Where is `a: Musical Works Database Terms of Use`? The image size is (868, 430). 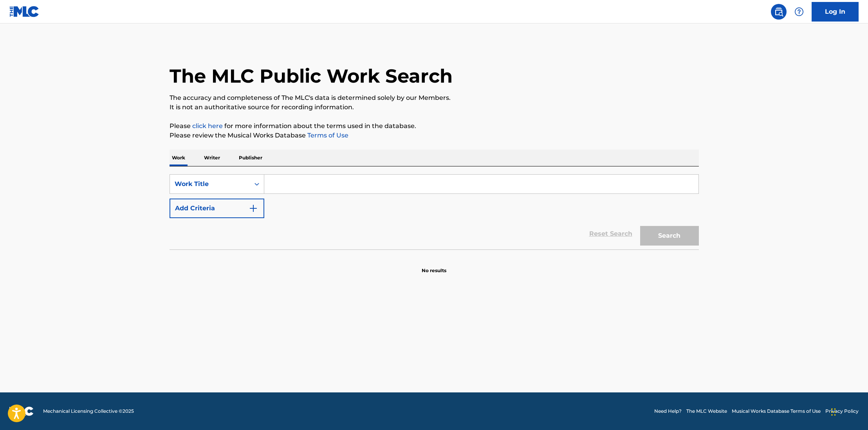
a: Musical Works Database Terms of Use is located at coordinates (776, 411).